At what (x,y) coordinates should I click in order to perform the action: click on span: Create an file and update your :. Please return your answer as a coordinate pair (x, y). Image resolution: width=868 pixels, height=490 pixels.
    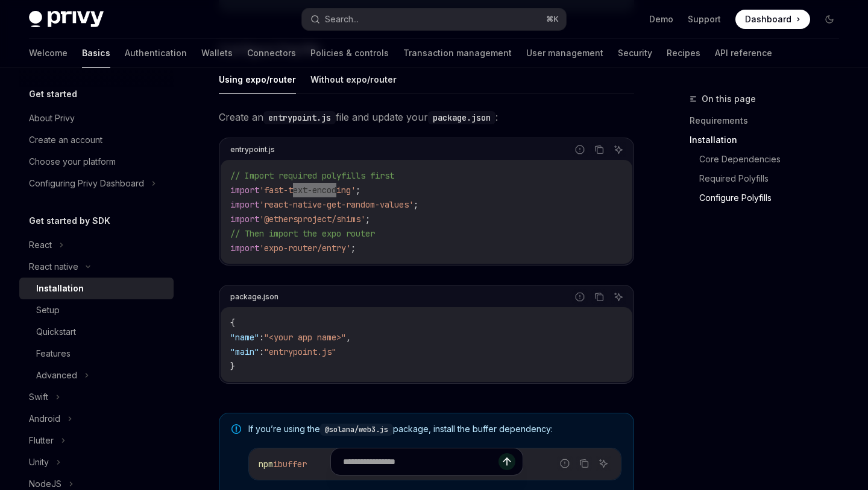
    Looking at the image, I should click on (426, 117).